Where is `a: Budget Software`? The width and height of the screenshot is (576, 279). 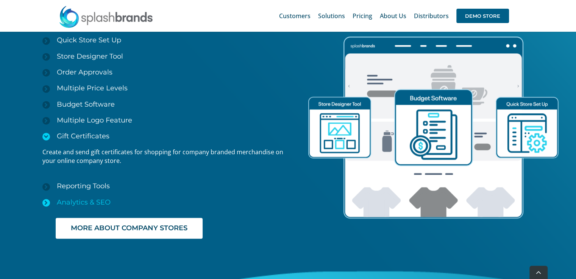
a: Budget Software is located at coordinates (165, 104).